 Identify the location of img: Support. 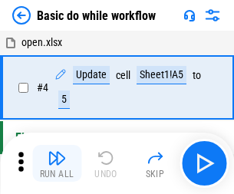
(189, 15).